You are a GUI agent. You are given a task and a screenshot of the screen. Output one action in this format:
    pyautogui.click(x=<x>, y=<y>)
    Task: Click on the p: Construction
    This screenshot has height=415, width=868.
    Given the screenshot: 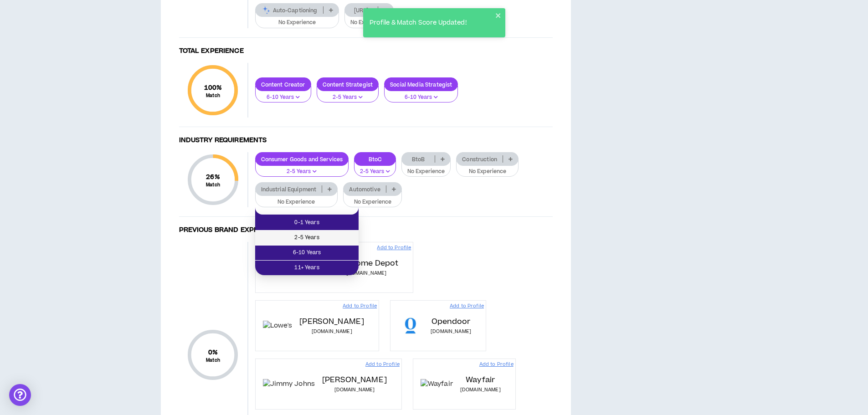 What is the action you would take?
    pyautogui.click(x=479, y=159)
    